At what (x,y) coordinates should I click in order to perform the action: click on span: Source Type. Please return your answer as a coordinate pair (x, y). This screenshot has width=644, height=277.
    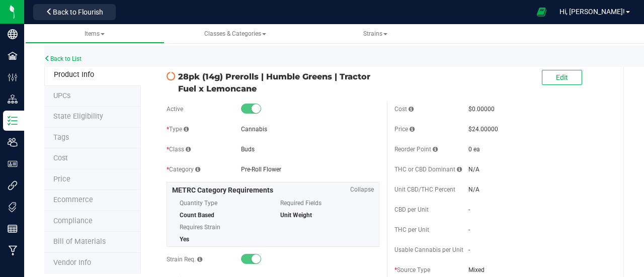
    Looking at the image, I should click on (412, 270).